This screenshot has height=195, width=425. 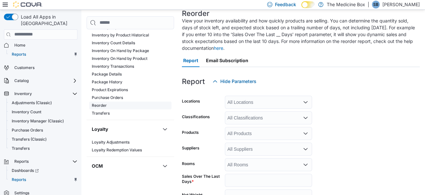 What do you see at coordinates (120, 35) in the screenshot?
I see `span: Inventory by Product Historical` at bounding box center [120, 35].